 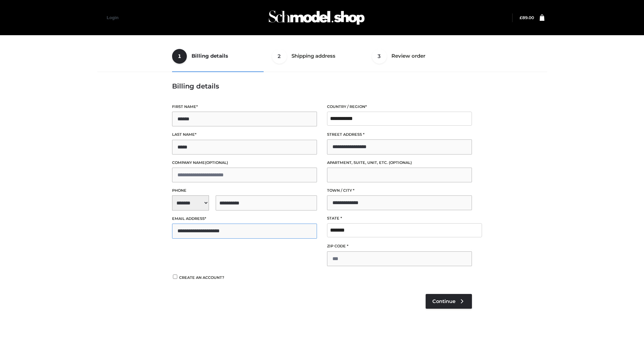 I want to click on label: Email address, so click(x=244, y=219).